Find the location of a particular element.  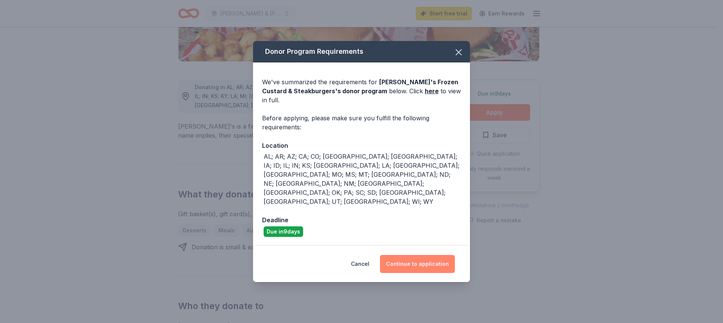

div: We've summarized the requirements for below. Click to view in full. is located at coordinates (361, 91).